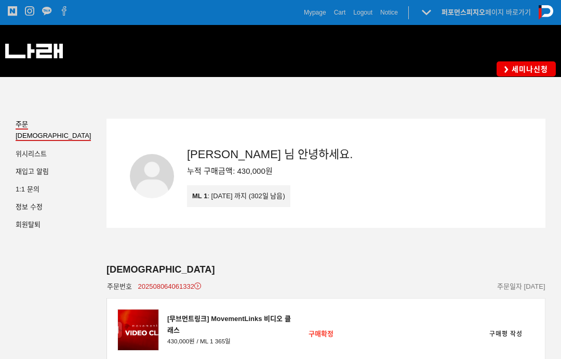 Image resolution: width=561 pixels, height=359 pixels. What do you see at coordinates (464, 12) in the screenshot?
I see `strong: 퍼포먼스피지오` at bounding box center [464, 12].